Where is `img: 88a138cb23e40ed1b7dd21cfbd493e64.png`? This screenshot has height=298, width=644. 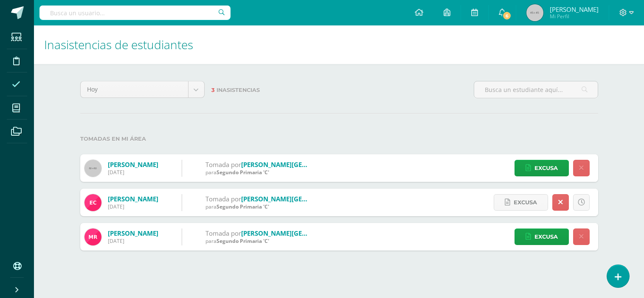
img: 88a138cb23e40ed1b7dd21cfbd493e64.png is located at coordinates (93, 203).